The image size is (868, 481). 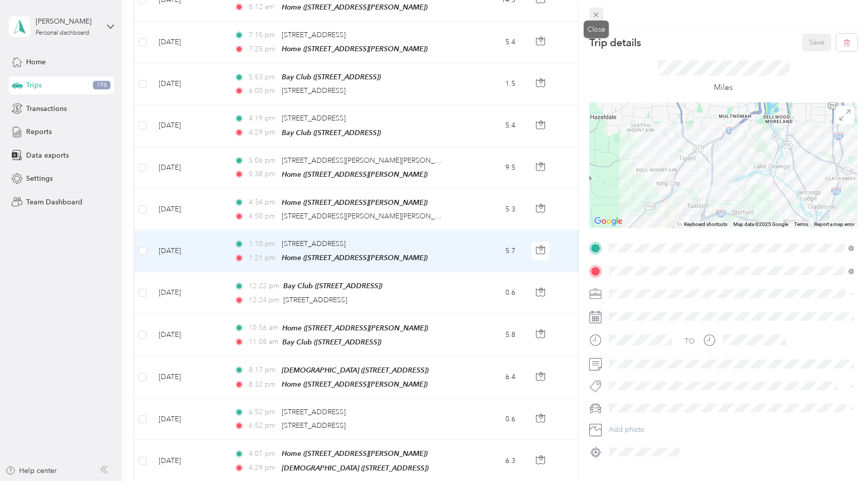 What do you see at coordinates (801, 224) in the screenshot?
I see `a: Terms (opens in new tab)` at bounding box center [801, 224].